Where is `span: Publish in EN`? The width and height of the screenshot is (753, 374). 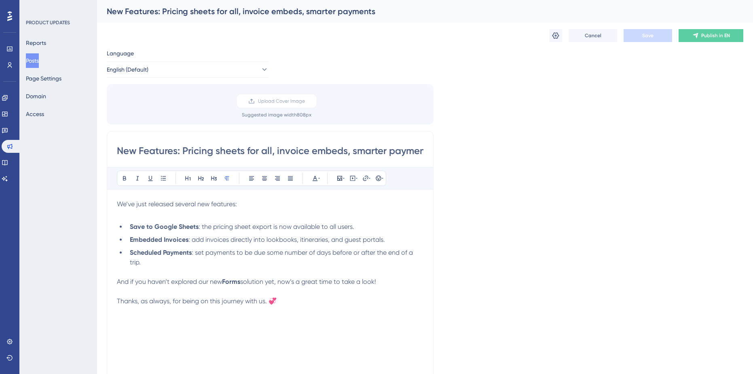 span: Publish in EN is located at coordinates (715, 36).